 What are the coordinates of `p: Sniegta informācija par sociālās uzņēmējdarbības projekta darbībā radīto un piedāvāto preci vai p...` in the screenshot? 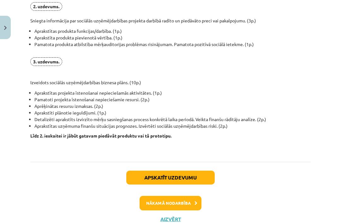 It's located at (171, 13).